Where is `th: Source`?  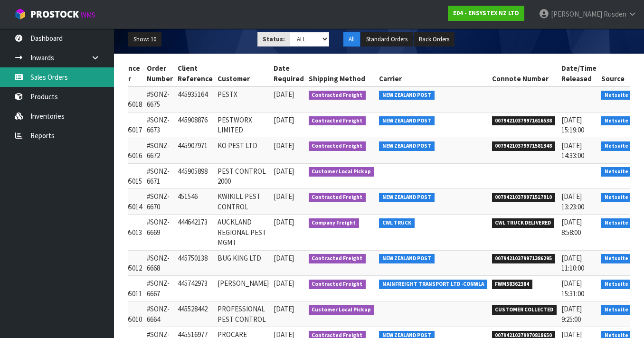 th: Source is located at coordinates (617, 73).